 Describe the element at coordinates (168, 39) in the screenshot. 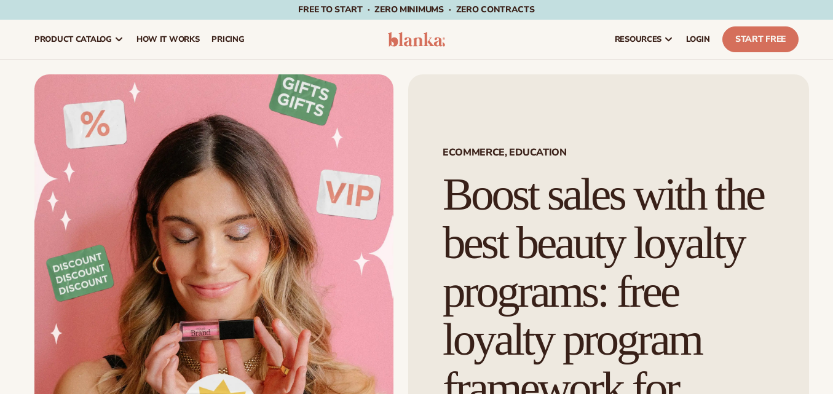

I see `span: How It Works` at that location.